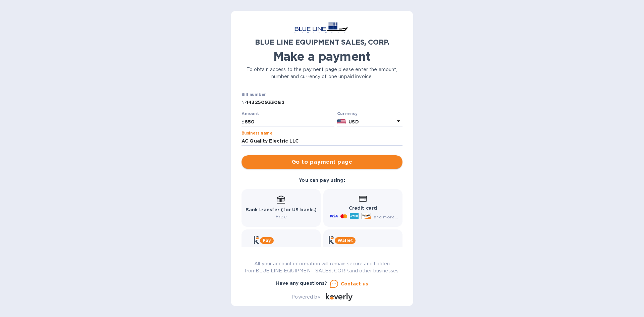  I want to click on b: Pay, so click(267, 240).